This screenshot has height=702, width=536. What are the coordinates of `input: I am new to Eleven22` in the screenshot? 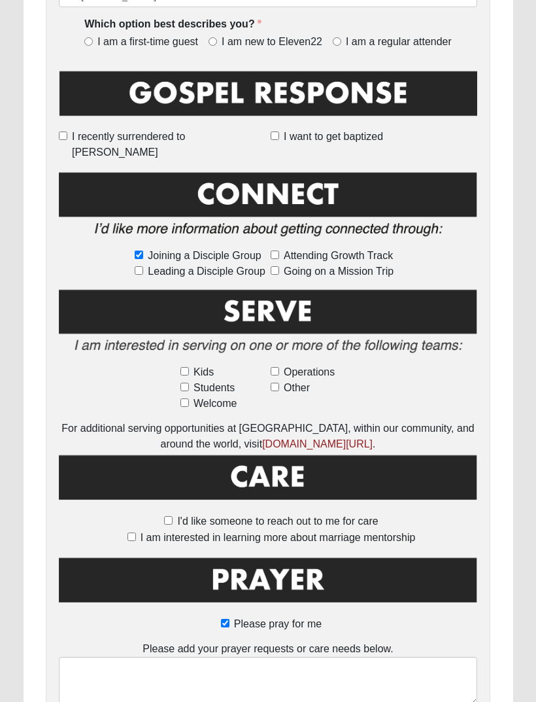 It's located at (213, 41).